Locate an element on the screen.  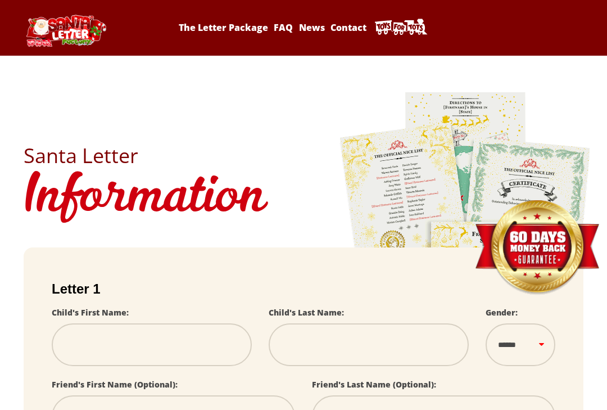
h1: Information is located at coordinates (304, 198).